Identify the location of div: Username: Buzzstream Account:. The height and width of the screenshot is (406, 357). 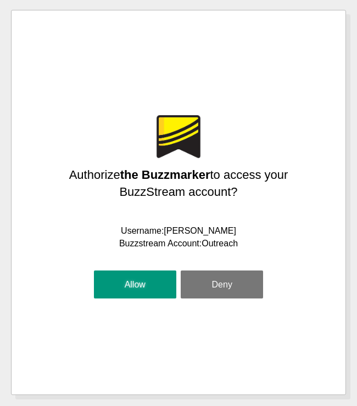
(178, 211).